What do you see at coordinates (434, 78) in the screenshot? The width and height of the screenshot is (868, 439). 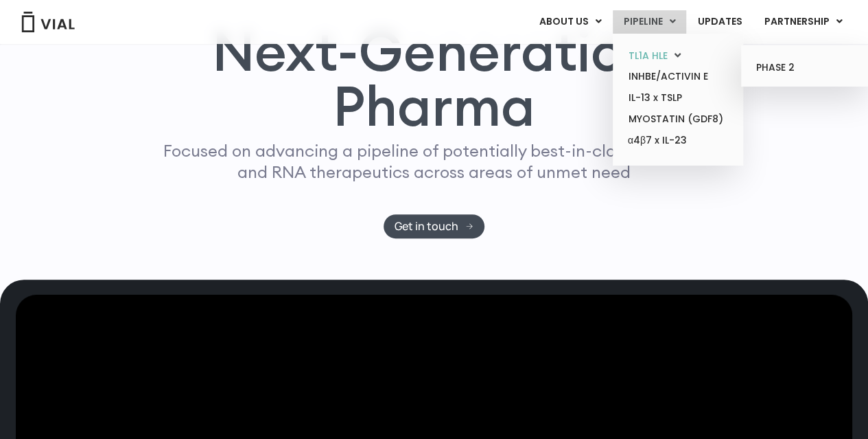 I see `h1: Next-Generation Pharma` at bounding box center [434, 78].